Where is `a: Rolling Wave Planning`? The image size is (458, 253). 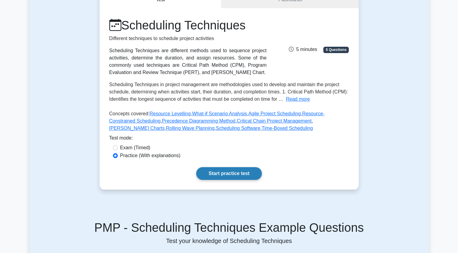 a: Rolling Wave Planning is located at coordinates (190, 128).